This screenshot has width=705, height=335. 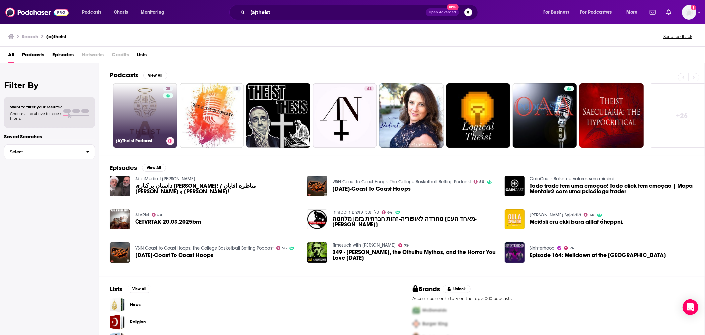 I want to click on span: 64, so click(x=390, y=212).